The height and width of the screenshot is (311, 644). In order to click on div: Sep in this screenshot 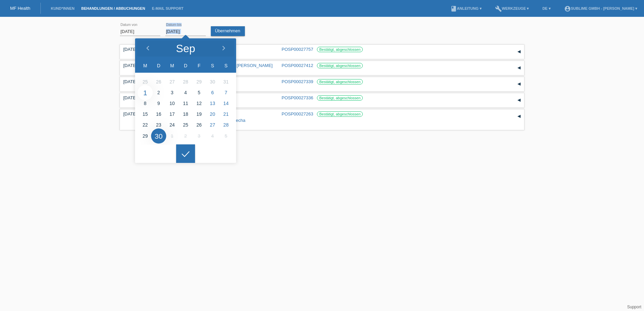, I will do `click(185, 48)`.